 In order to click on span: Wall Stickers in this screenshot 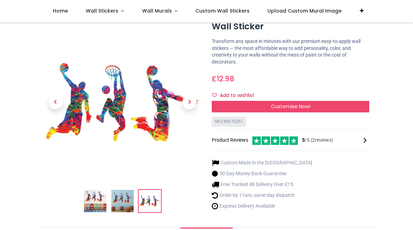, I will do `click(102, 11)`.